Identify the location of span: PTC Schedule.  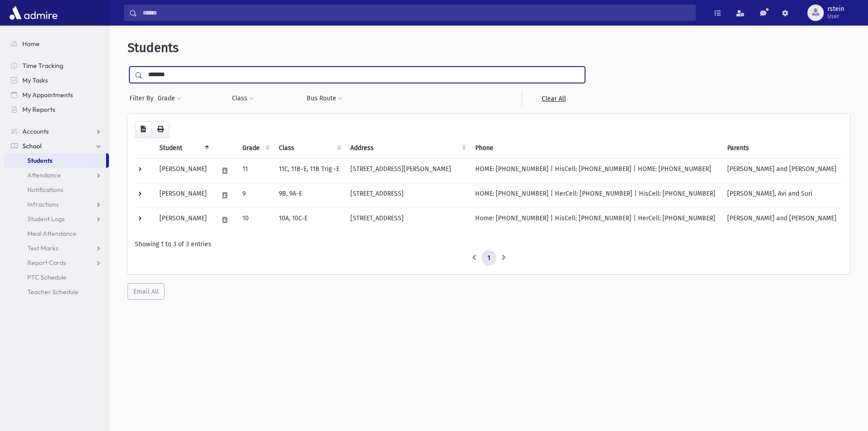
(47, 277).